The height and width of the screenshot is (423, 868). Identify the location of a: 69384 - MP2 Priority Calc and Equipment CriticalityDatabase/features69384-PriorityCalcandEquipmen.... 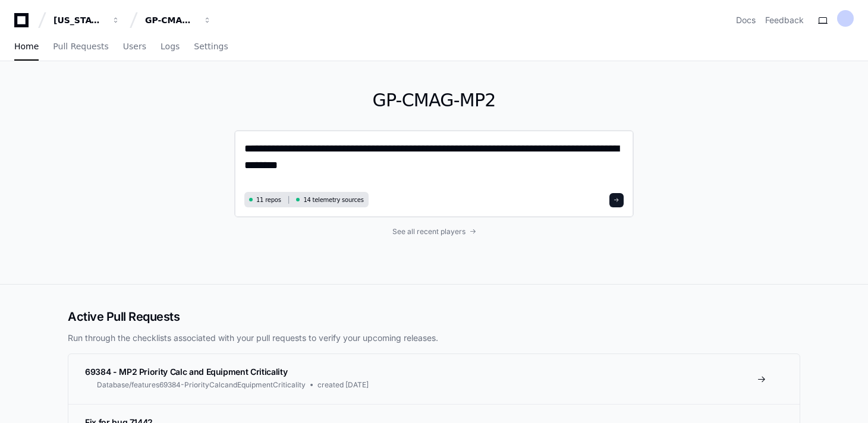
(434, 379).